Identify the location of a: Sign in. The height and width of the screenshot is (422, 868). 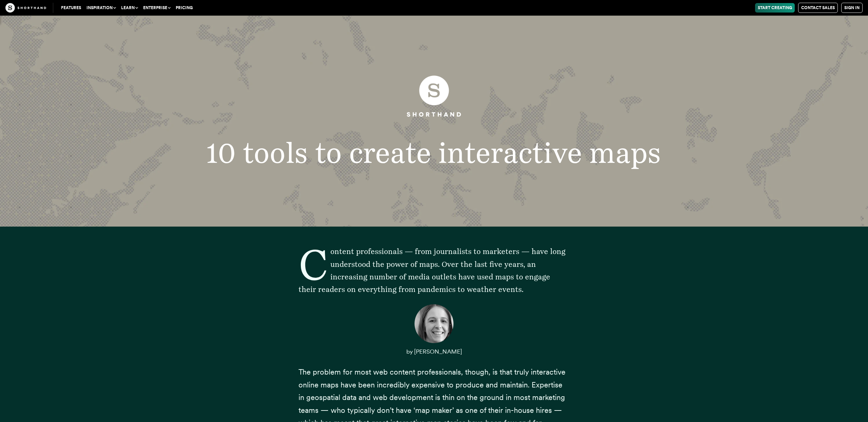
(852, 7).